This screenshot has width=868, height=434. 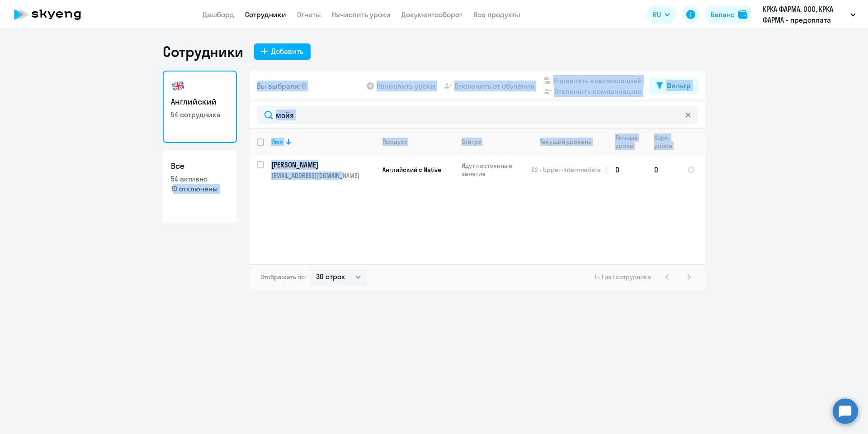 I want to click on a: Дашборд, so click(x=218, y=14).